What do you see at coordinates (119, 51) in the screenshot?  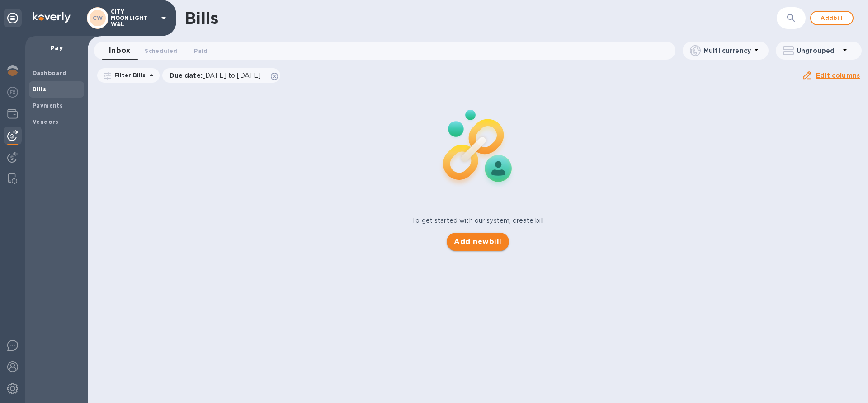 I see `span: Inbox` at bounding box center [119, 51].